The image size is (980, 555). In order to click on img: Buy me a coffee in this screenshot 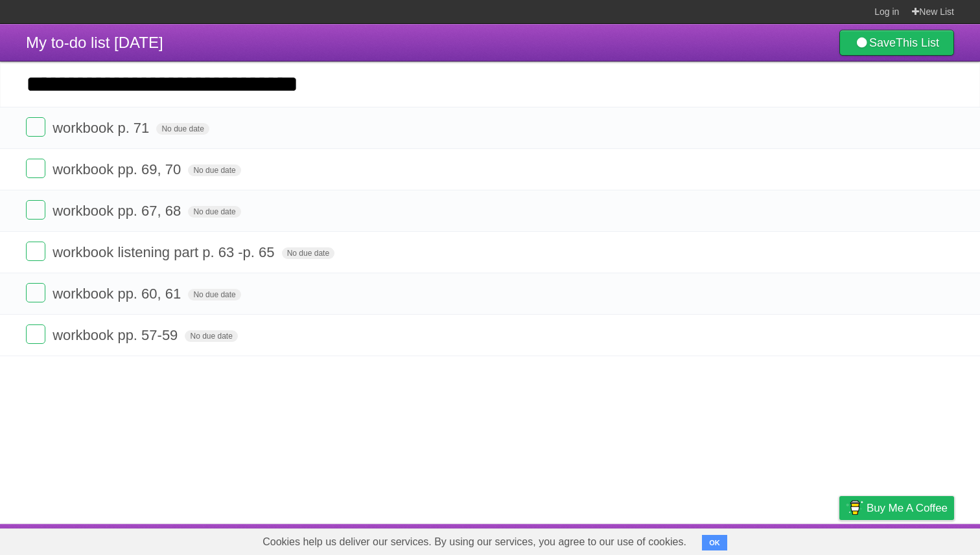, I will do `click(855, 508)`.